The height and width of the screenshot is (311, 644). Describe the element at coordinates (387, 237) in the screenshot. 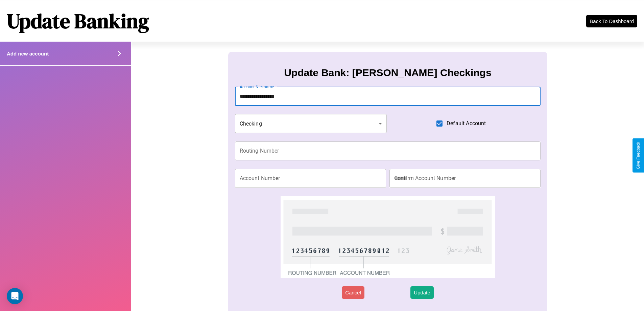

I see `img: check` at that location.